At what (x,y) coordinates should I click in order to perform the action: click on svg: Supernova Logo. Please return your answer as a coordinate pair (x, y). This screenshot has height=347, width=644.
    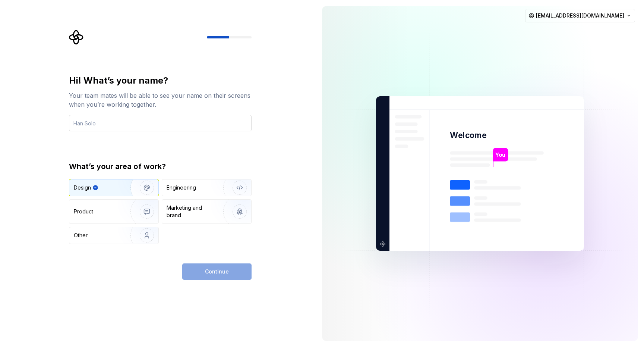
    Looking at the image, I should click on (76, 37).